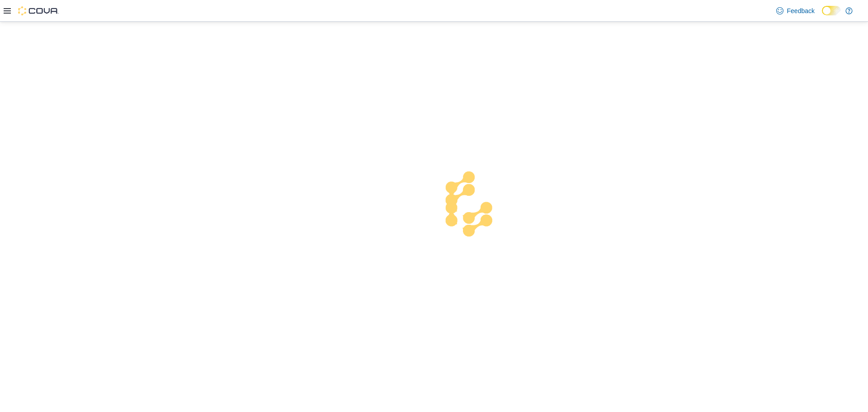 This screenshot has width=868, height=412. Describe the element at coordinates (795, 11) in the screenshot. I see `a: Feedback` at that location.